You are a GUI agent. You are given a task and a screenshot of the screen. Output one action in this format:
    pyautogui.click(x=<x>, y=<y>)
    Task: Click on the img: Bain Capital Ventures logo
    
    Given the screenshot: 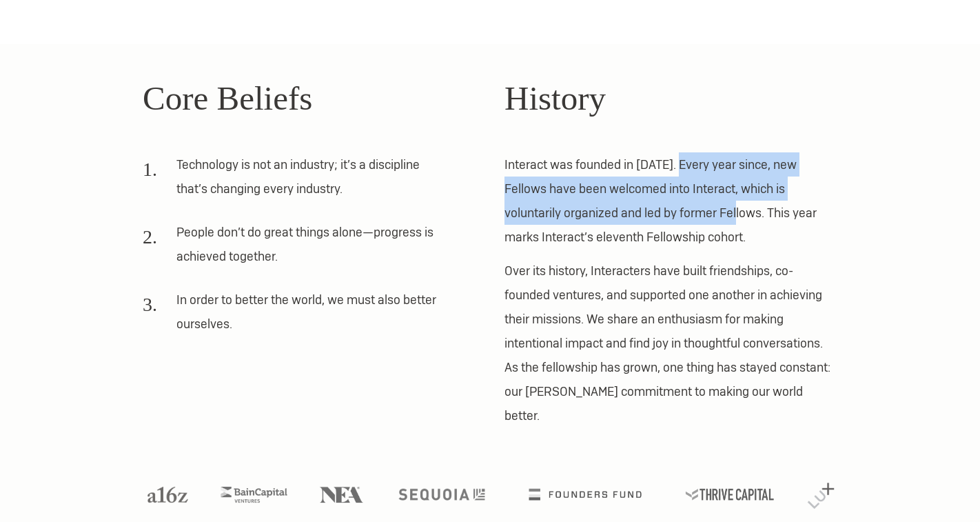 What is the action you would take?
    pyautogui.click(x=253, y=494)
    